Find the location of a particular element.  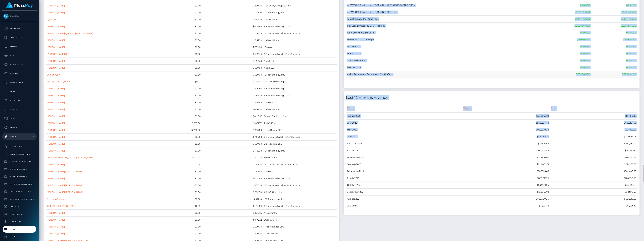

td: MiCard LLC - is located at coordinates (447, 47).